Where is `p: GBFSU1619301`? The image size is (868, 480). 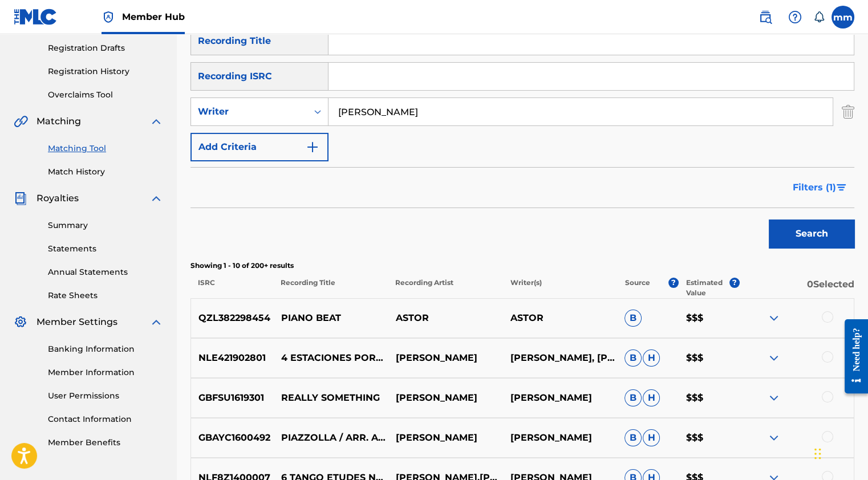
p: GBFSU1619301 is located at coordinates (232, 398).